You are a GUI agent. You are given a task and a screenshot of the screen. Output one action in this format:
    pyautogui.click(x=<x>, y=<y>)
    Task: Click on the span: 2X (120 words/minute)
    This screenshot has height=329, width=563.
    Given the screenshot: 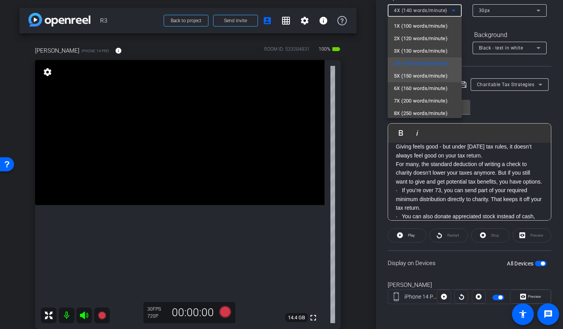 What is the action you would take?
    pyautogui.click(x=421, y=39)
    